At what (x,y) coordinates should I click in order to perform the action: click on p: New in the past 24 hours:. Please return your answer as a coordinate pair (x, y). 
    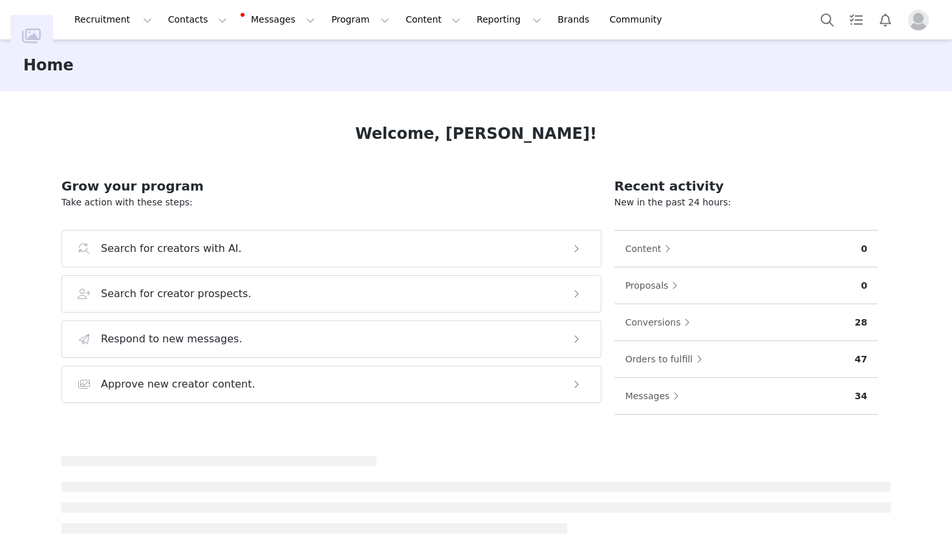
    Looking at the image, I should click on (746, 202).